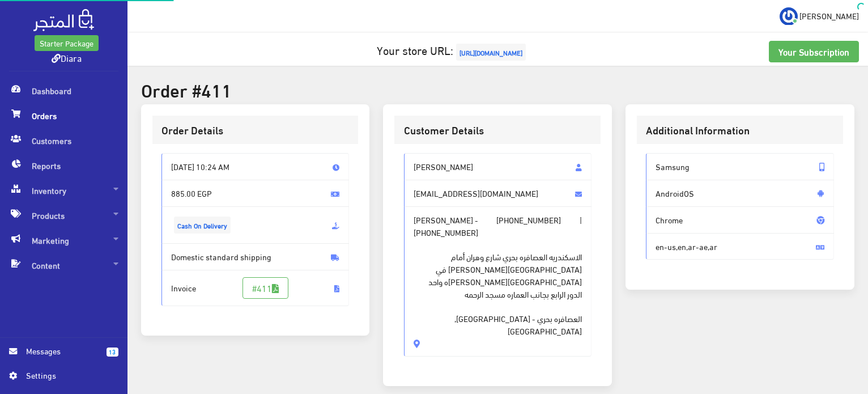 The height and width of the screenshot is (394, 868). I want to click on span: Samsung, so click(740, 166).